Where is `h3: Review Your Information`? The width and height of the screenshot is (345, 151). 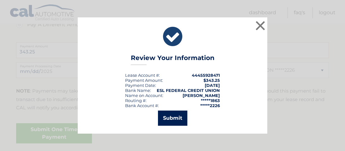
h3: Review Your Information is located at coordinates (172, 59).